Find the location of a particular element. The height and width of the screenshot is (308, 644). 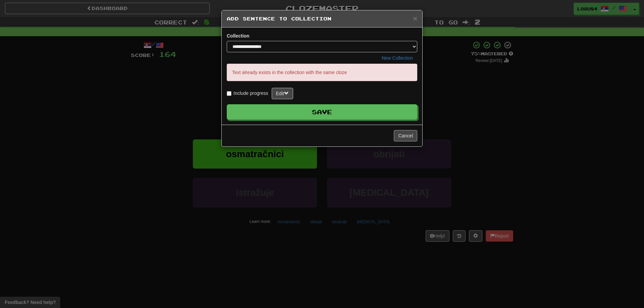

button: Edit is located at coordinates (283, 93).